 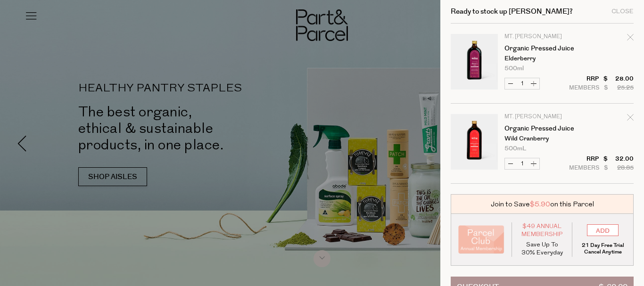 I want to click on div: Close, so click(x=622, y=11).